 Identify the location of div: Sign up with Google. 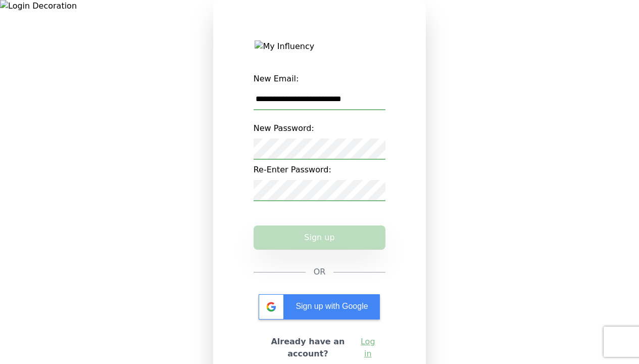
(319, 307).